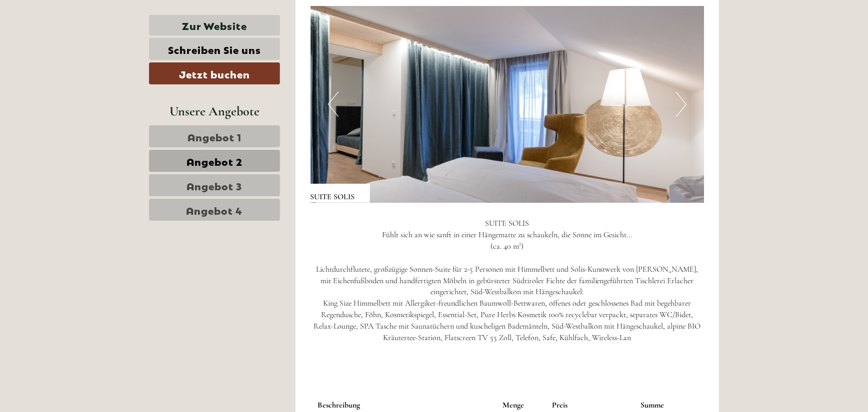 Image resolution: width=868 pixels, height=412 pixels. I want to click on button: Senden, so click(359, 270).